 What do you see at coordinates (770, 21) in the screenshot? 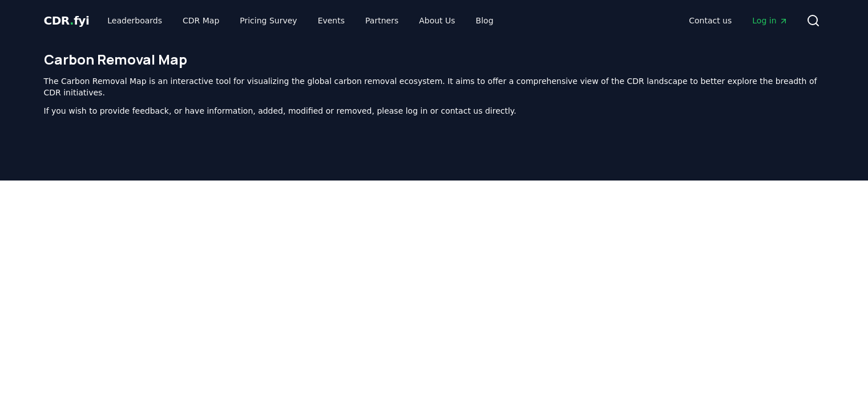
I see `a: Log in` at bounding box center [770, 21].